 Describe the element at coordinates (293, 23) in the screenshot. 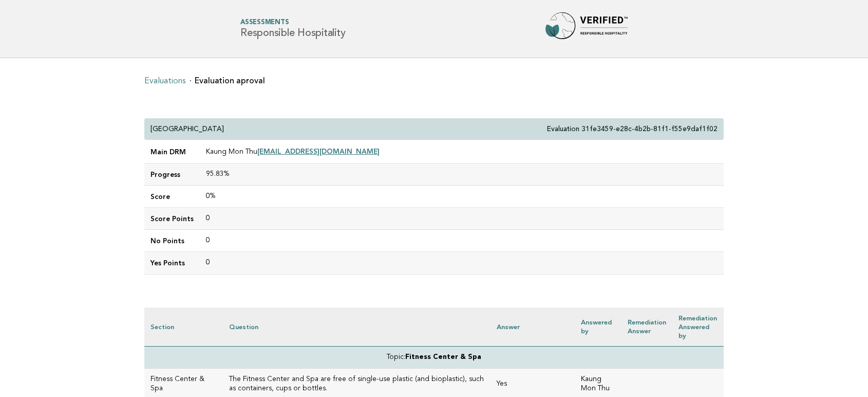

I see `span: Assessments` at that location.